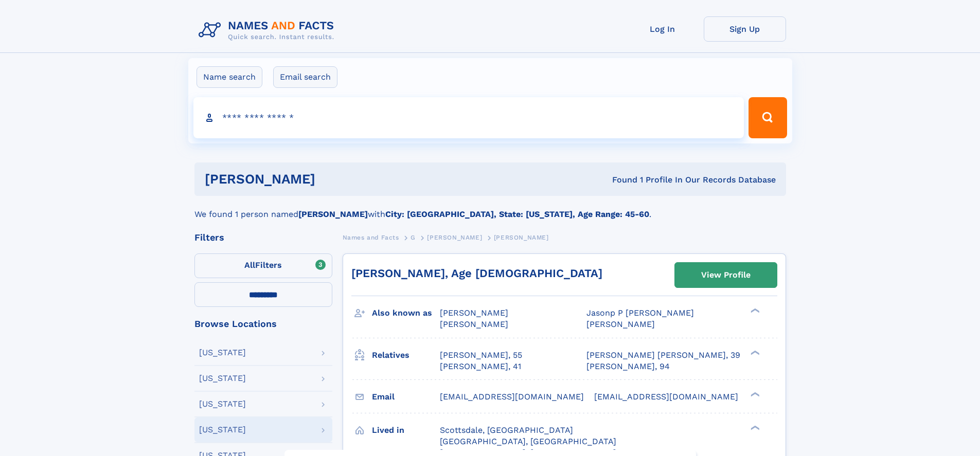 The height and width of the screenshot is (456, 980). What do you see at coordinates (413, 237) in the screenshot?
I see `a: G` at bounding box center [413, 237].